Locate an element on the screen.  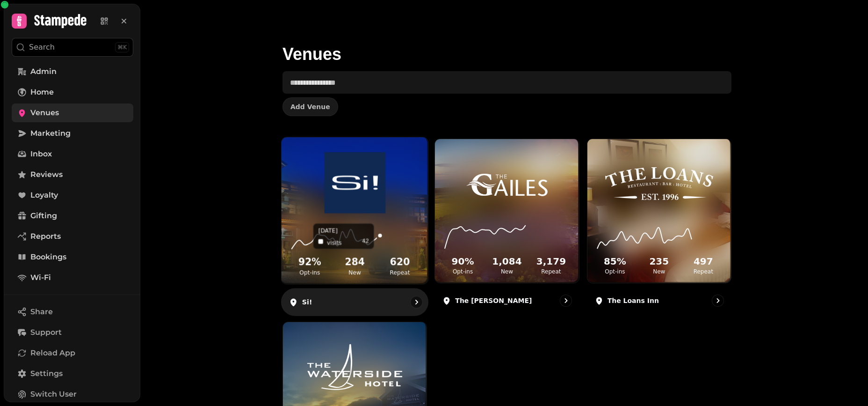
span: Reviews is located at coordinates (46, 175).